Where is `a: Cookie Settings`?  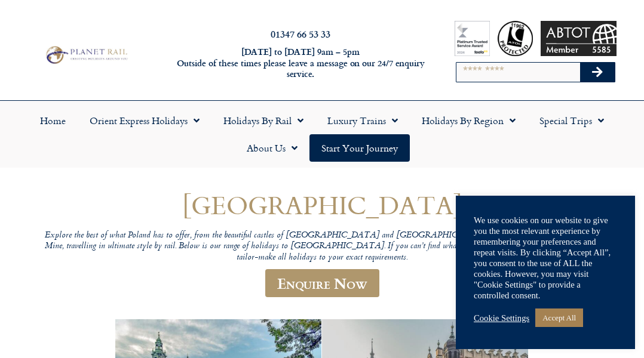 a: Cookie Settings is located at coordinates (501, 318).